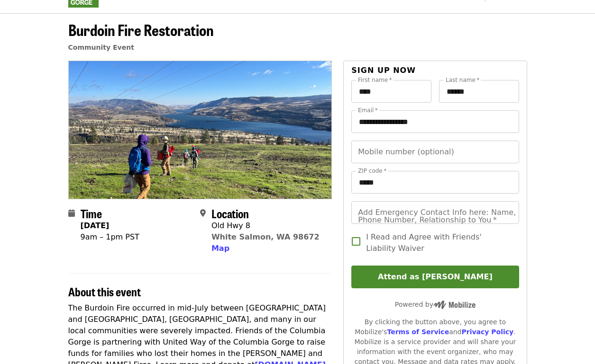 The height and width of the screenshot is (364, 595). Describe the element at coordinates (375, 80) in the screenshot. I see `label: First name` at that location.